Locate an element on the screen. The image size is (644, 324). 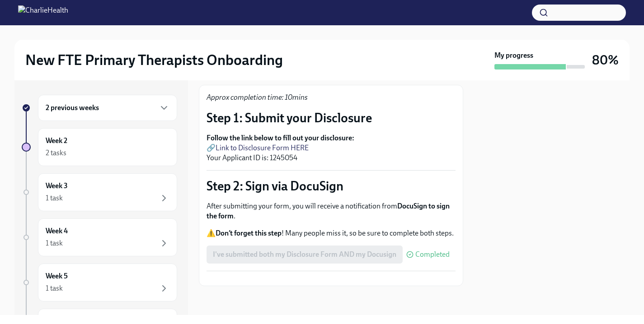
h3: 80% is located at coordinates (605, 60).